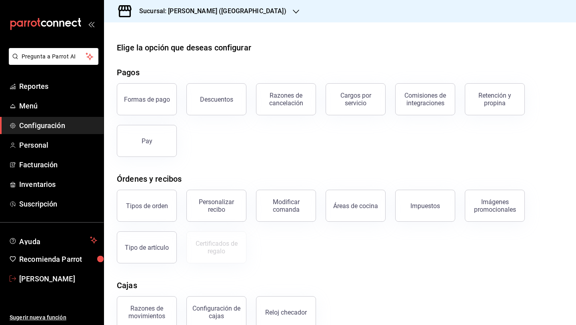 Image resolution: width=576 pixels, height=325 pixels. I want to click on div: Personalizar recibo, so click(216, 206).